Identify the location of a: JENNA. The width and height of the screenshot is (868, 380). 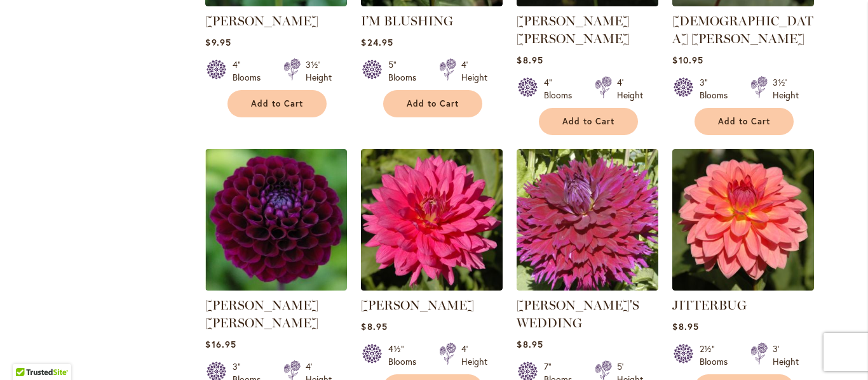
(432, 287).